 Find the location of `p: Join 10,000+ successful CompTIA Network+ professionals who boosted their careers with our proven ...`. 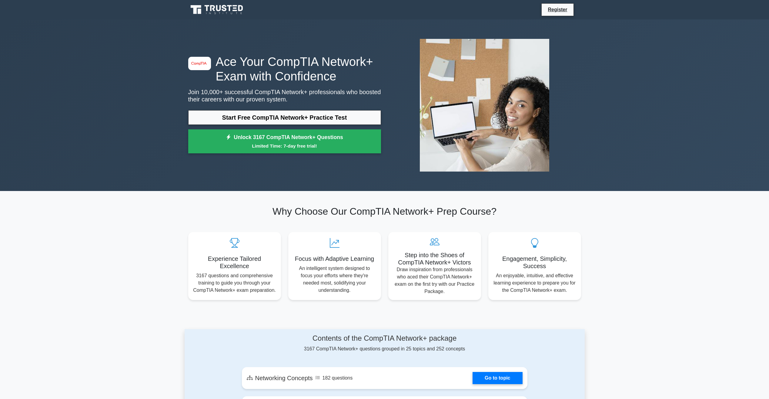

p: Join 10,000+ successful CompTIA Network+ professionals who boosted their careers with our proven ... is located at coordinates (285, 96).